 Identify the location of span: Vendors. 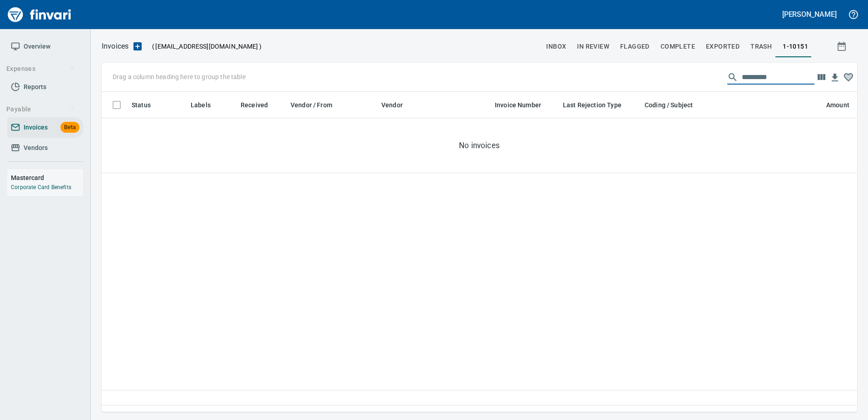
(36, 148).